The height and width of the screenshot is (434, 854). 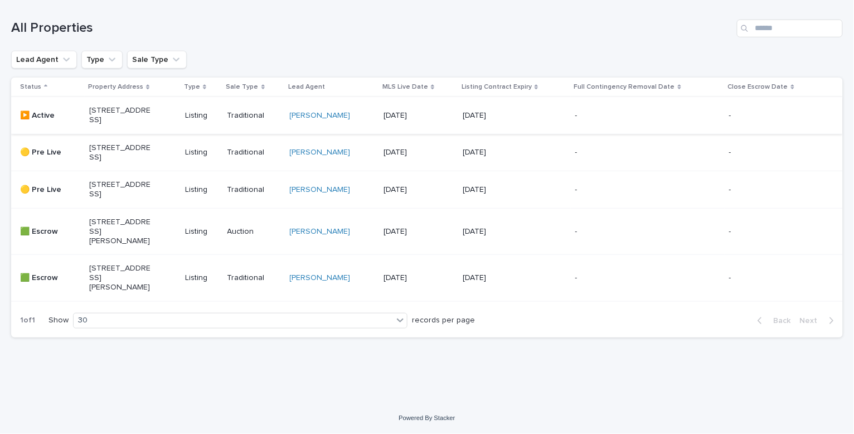 What do you see at coordinates (102, 60) in the screenshot?
I see `button: Type` at bounding box center [102, 60].